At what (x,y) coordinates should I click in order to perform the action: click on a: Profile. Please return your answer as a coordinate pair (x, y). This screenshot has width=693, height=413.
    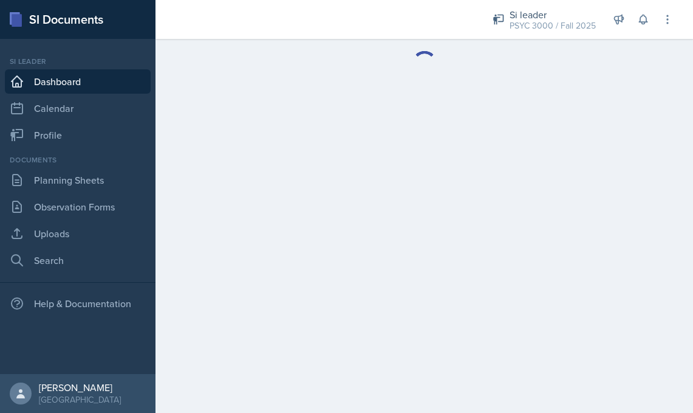
    Looking at the image, I should click on (78, 135).